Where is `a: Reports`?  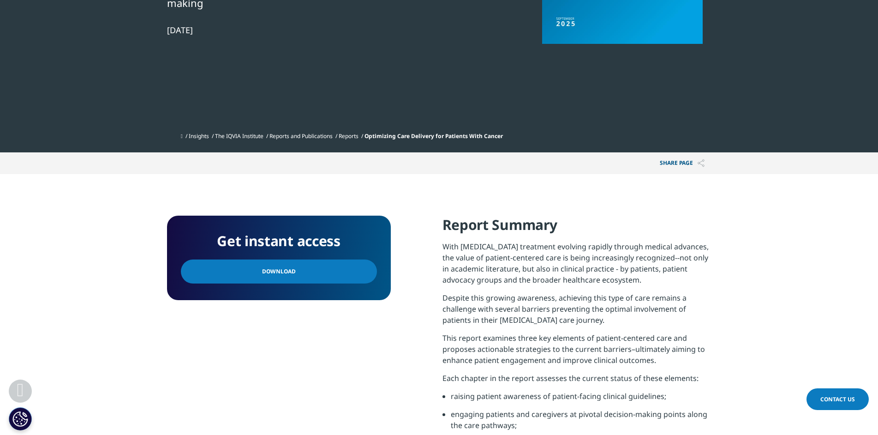 a: Reports is located at coordinates (348, 136).